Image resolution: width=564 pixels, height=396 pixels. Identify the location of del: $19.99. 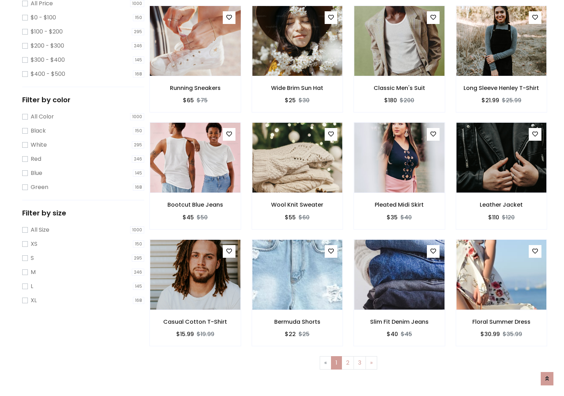
(205, 334).